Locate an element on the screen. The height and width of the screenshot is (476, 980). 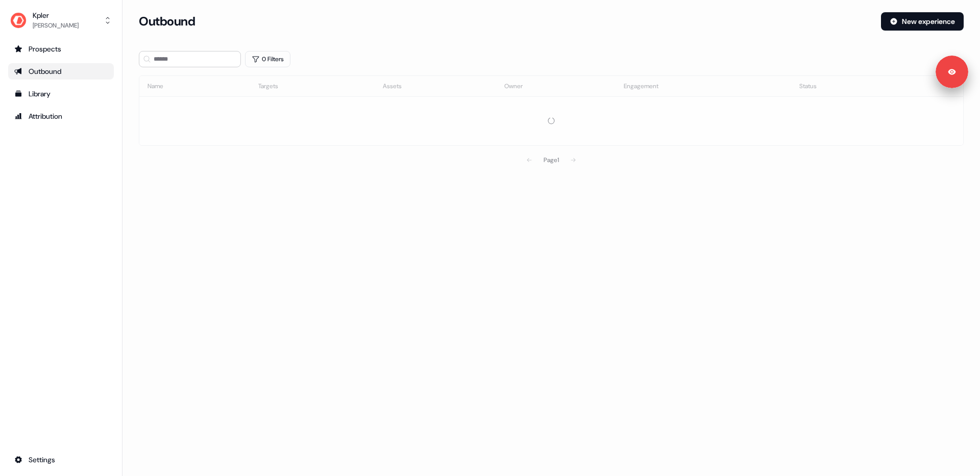
button: 0 Filters is located at coordinates (268, 59).